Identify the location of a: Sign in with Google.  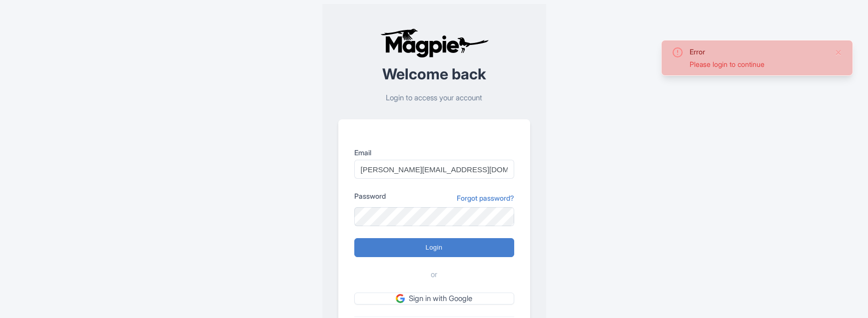
(434, 299).